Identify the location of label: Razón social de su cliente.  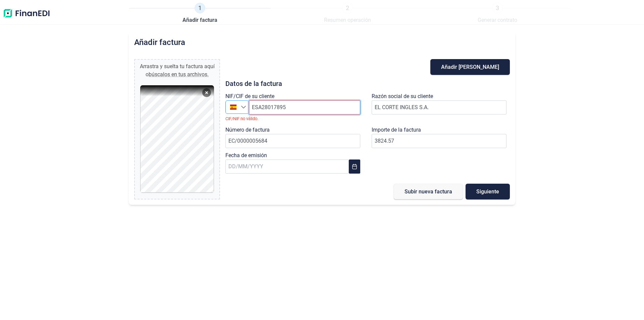
(402, 96).